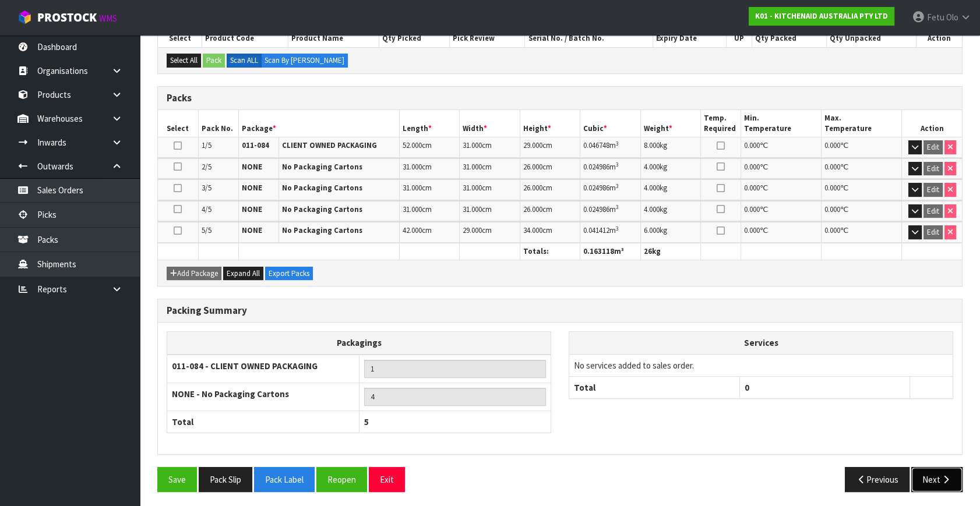 The image size is (980, 506). I want to click on th: kg, so click(671, 251).